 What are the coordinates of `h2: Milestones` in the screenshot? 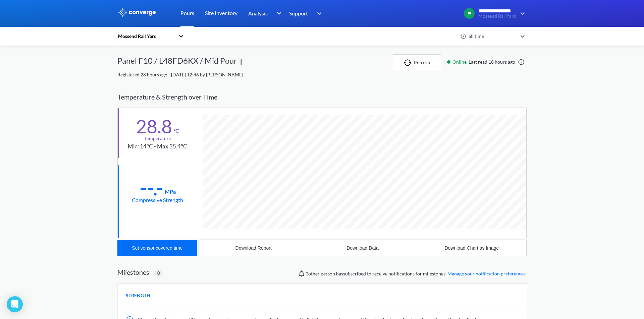 It's located at (133, 272).